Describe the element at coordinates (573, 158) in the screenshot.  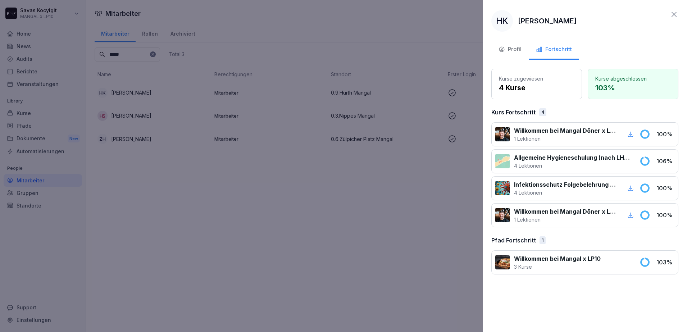
I see `p: Allgemeine Hygieneschulung (nach LHMV §4)` at that location.